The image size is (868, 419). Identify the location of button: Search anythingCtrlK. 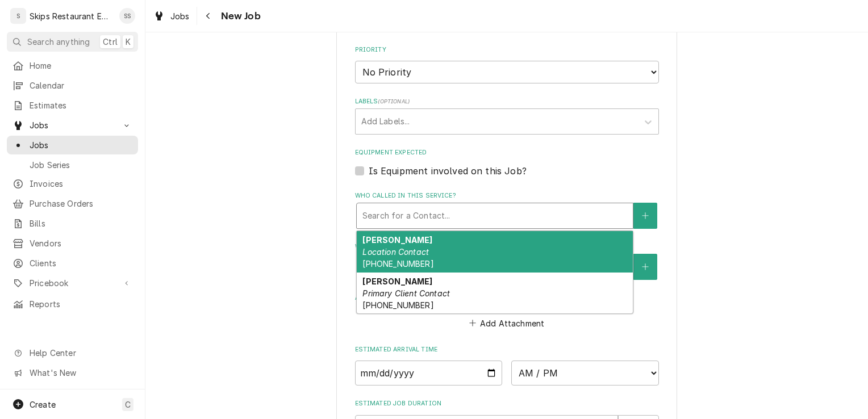
(72, 42).